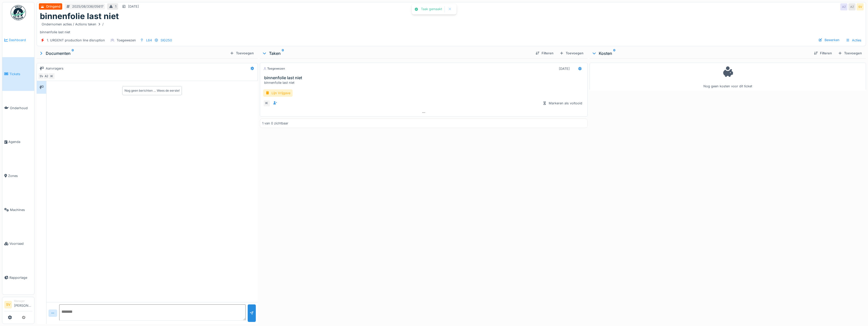  I want to click on div: Bewerken, so click(829, 40).